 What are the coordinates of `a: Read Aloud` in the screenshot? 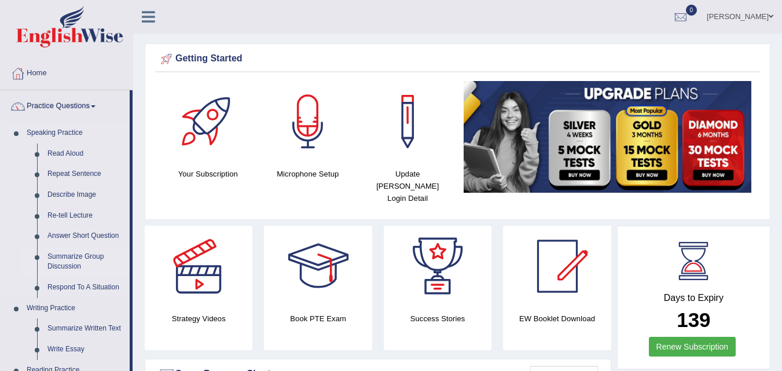 It's located at (86, 154).